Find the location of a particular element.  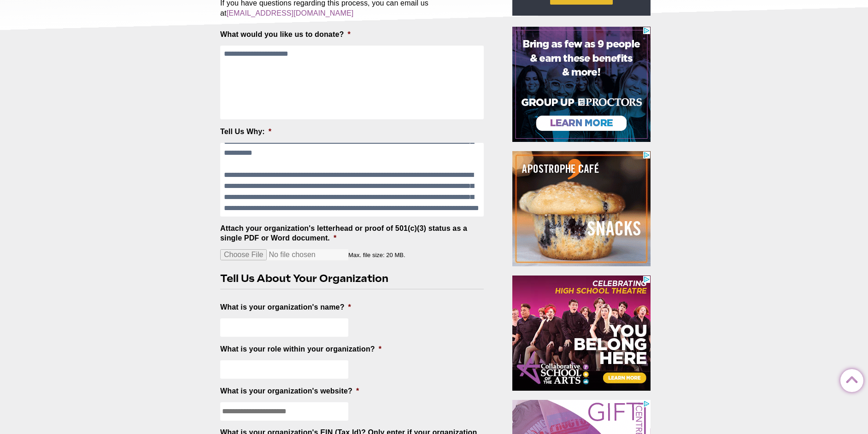

label: What would you like us to donate? is located at coordinates (285, 34).